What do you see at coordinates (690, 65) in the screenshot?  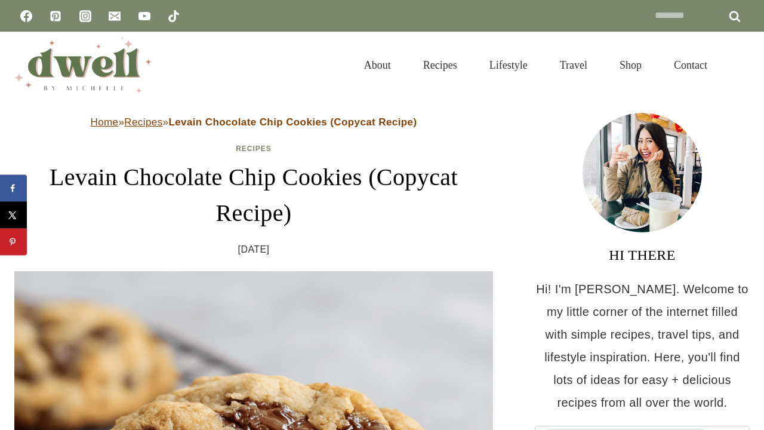 I see `a: Contact` at bounding box center [690, 65].